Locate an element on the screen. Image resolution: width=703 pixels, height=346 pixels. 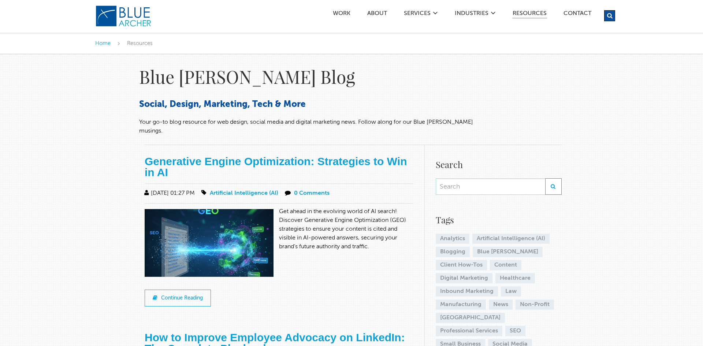
a: Analytics is located at coordinates (452, 239).